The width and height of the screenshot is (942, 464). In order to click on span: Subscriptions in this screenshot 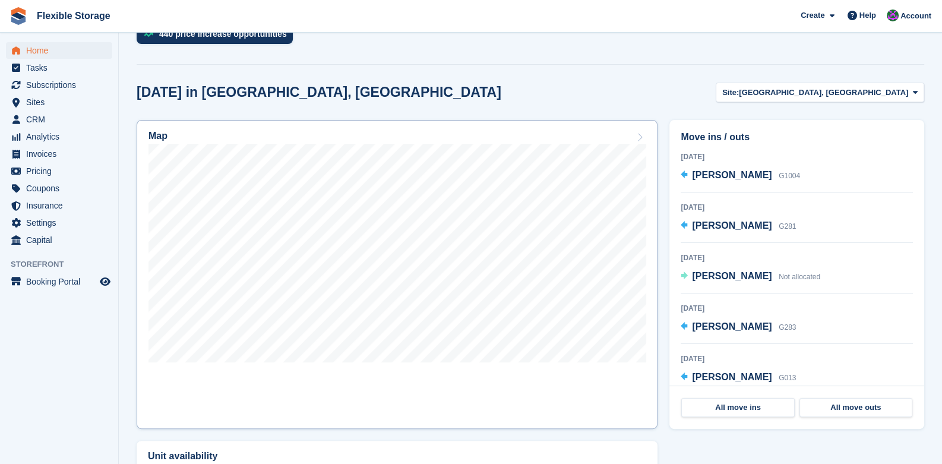, I will do `click(62, 85)`.